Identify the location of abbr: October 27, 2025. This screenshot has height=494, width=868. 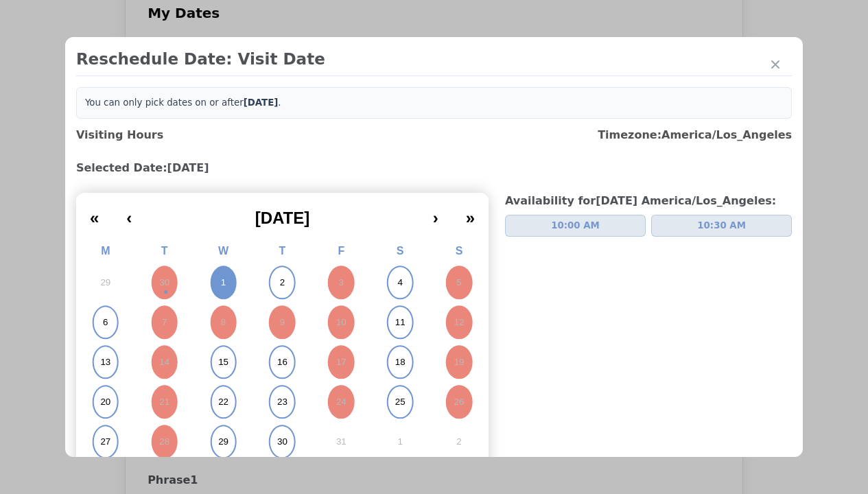
(105, 442).